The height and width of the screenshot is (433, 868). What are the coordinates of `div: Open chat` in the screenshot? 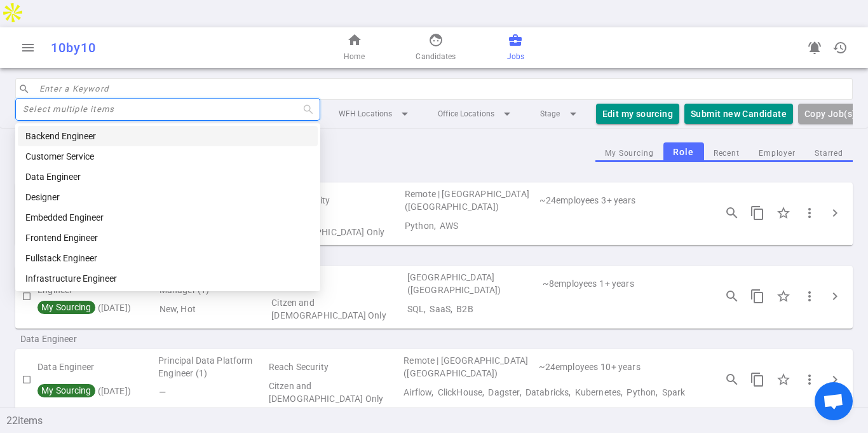 It's located at (834, 402).